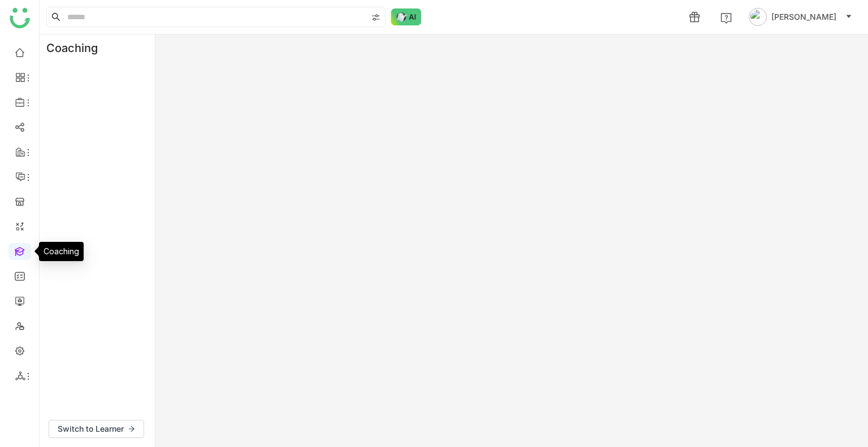  What do you see at coordinates (96, 429) in the screenshot?
I see `button: Switch to Learner` at bounding box center [96, 429].